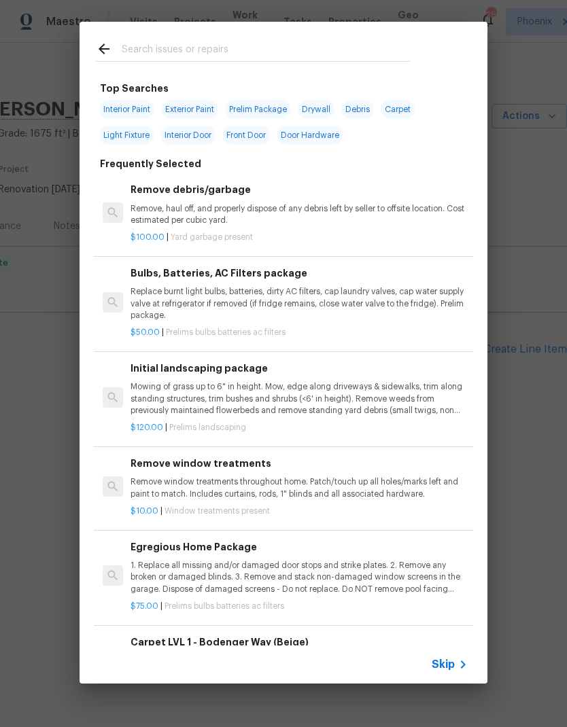 The width and height of the screenshot is (567, 727). What do you see at coordinates (134, 88) in the screenshot?
I see `h6: Top Searches` at bounding box center [134, 88].